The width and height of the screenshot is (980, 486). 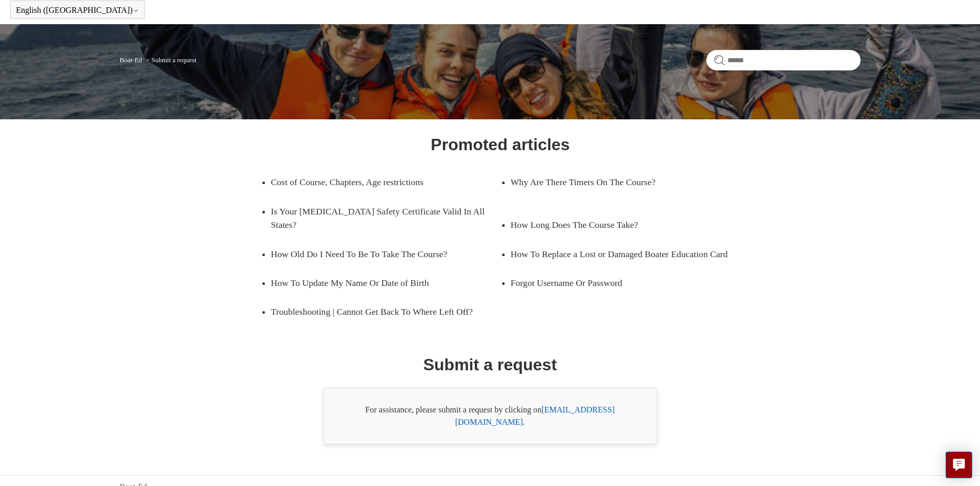 I want to click on div: Live chat, so click(x=959, y=465).